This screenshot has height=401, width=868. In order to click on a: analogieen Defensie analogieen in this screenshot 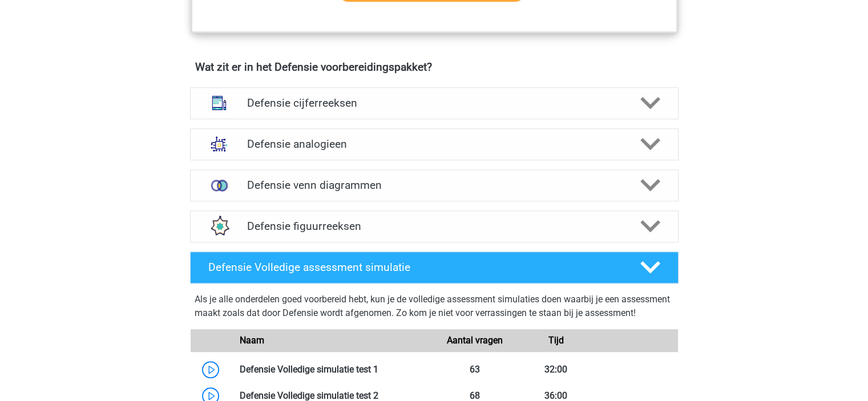, I will do `click(434, 145)`.